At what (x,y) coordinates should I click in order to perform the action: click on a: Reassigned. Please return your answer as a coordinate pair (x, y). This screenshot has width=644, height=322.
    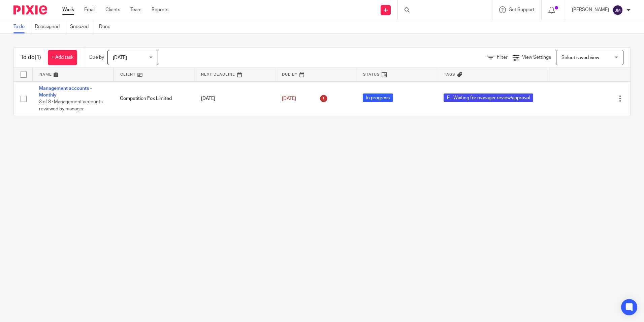
    Looking at the image, I should click on (50, 27).